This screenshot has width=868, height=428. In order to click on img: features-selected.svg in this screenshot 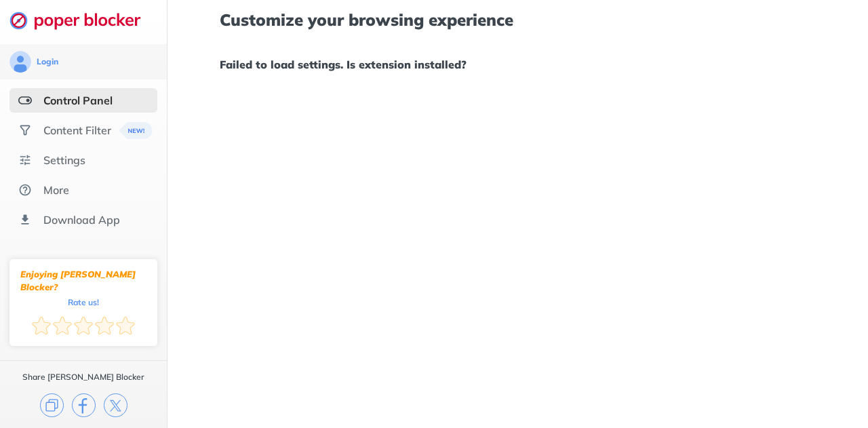, I will do `click(25, 100)`.